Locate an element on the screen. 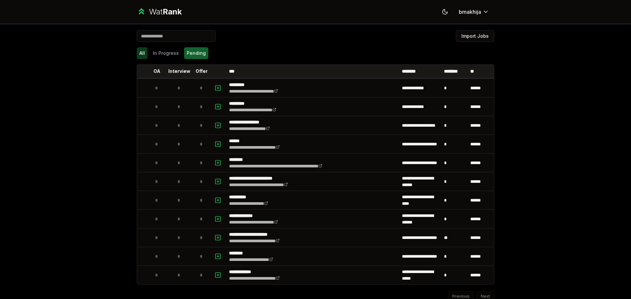 The image size is (631, 299). span: Rank is located at coordinates (172, 11).